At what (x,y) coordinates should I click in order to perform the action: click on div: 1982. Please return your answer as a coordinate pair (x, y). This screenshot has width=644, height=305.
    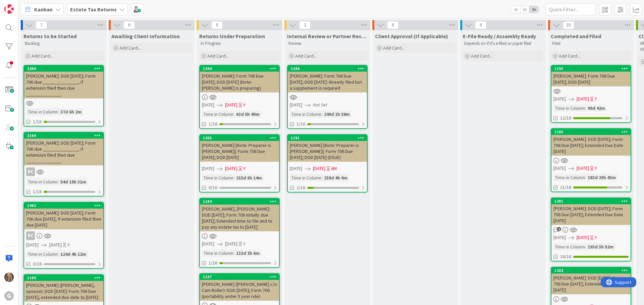
    Looking at the image, I should click on (64, 206).